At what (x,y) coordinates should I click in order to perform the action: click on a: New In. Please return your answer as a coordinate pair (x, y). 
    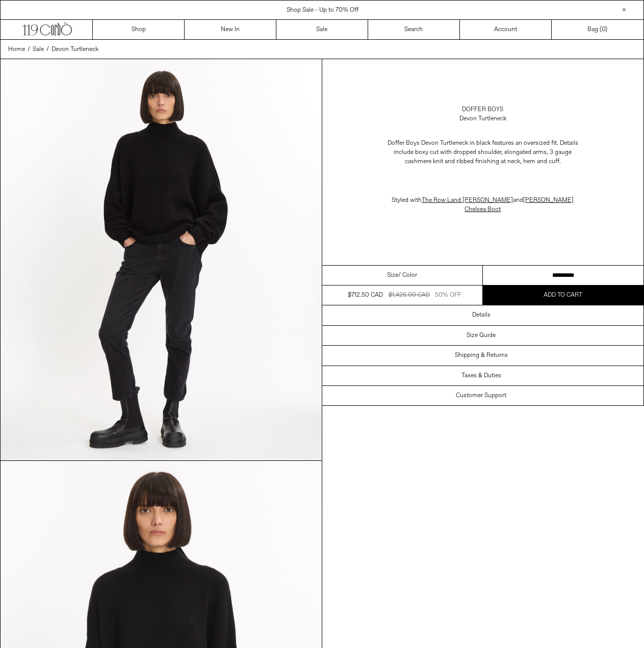
    Looking at the image, I should click on (230, 30).